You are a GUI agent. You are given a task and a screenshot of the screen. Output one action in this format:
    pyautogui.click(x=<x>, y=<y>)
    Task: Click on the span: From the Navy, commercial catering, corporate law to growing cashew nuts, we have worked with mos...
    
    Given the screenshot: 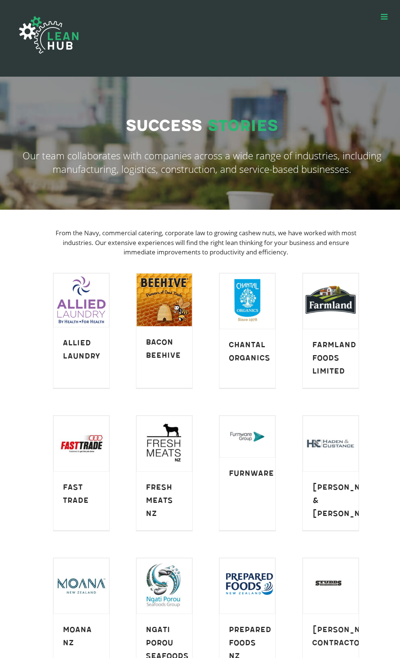 What is the action you would take?
    pyautogui.click(x=206, y=242)
    